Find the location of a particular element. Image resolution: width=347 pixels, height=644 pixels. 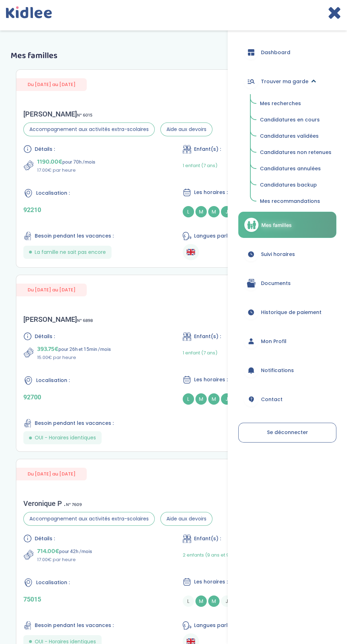

span: La famille ne sait pas encore is located at coordinates (70, 252).